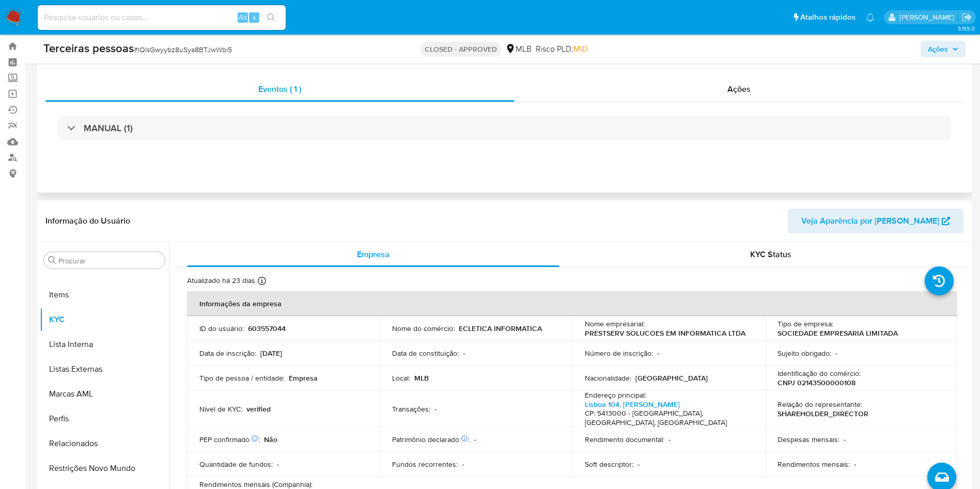 Image resolution: width=980 pixels, height=489 pixels. Describe the element at coordinates (771, 254) in the screenshot. I see `span: KYC Status` at that location.